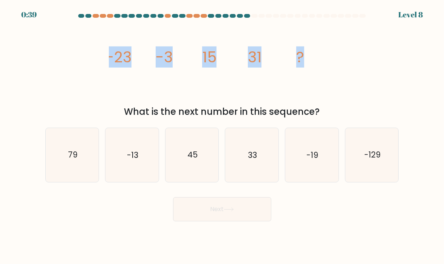  What do you see at coordinates (119, 57) in the screenshot?
I see `tspan: -23` at bounding box center [119, 57].